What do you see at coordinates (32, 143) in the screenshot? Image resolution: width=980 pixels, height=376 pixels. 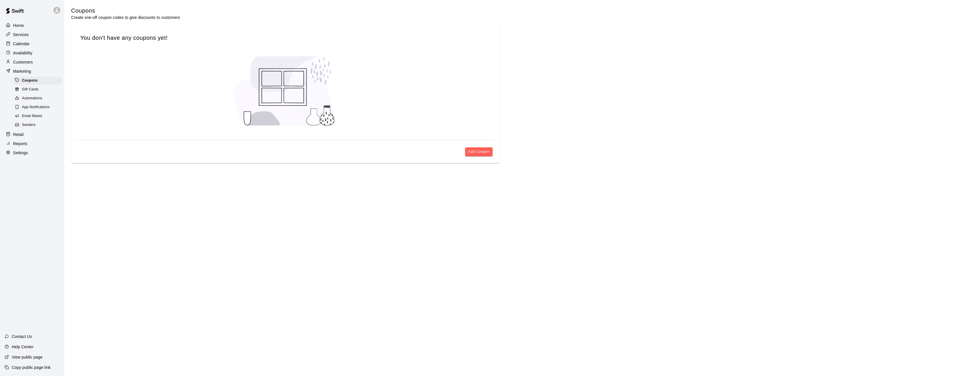 I see `div: Reports` at bounding box center [32, 143].